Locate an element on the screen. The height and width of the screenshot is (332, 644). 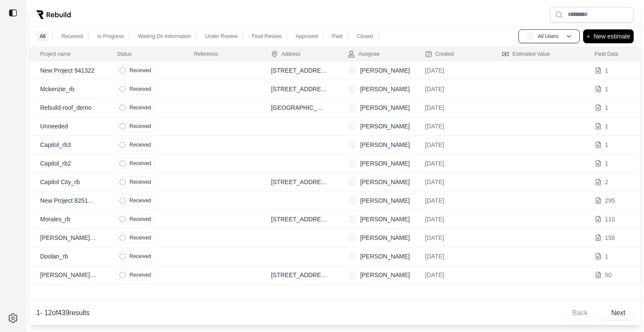
span: ED is located at coordinates (352, 275).